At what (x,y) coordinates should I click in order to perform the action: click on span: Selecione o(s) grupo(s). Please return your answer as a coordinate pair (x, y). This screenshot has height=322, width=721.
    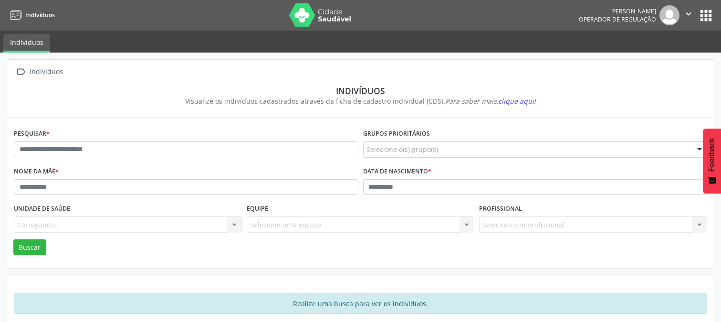
    Looking at the image, I should click on (402, 149).